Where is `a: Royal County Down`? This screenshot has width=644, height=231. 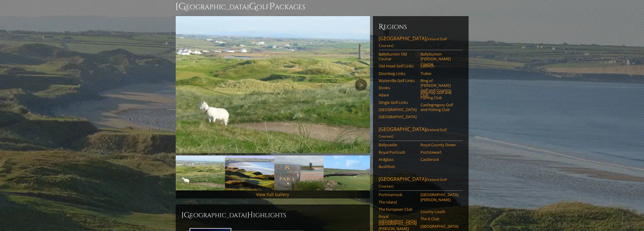 a: Royal County Down is located at coordinates (439, 145).